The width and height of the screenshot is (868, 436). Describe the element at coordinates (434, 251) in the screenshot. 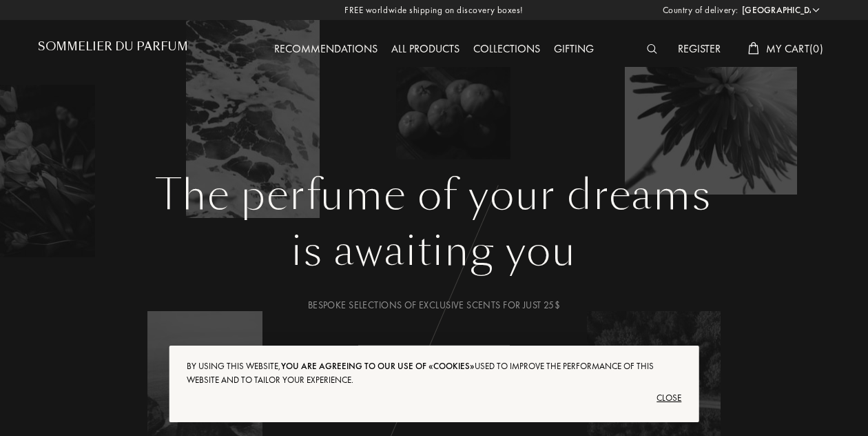

I see `div: is awaiting you` at that location.